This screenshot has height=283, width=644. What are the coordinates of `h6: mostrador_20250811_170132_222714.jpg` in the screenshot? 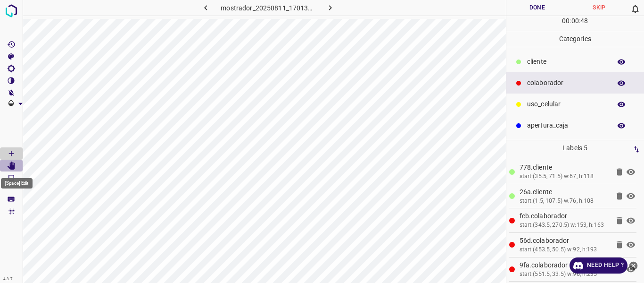 It's located at (267, 9).